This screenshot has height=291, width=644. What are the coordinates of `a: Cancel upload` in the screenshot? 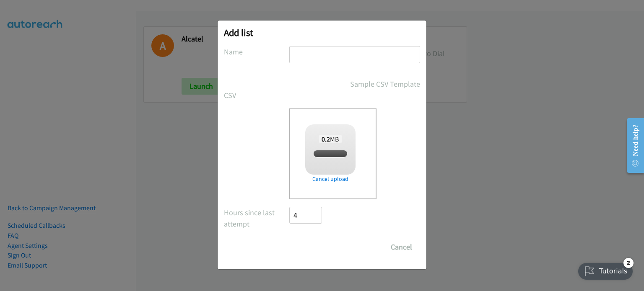 It's located at (330, 179).